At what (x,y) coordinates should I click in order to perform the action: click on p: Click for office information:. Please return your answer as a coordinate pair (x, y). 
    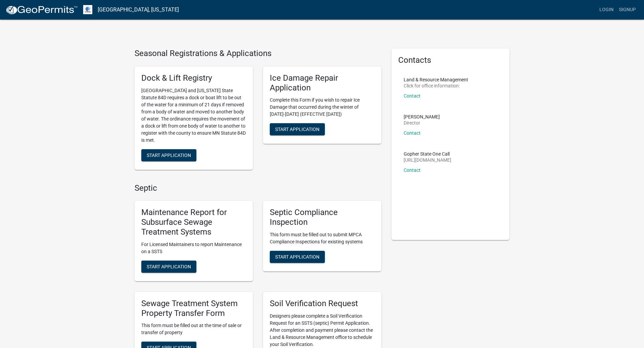
    Looking at the image, I should click on (435, 85).